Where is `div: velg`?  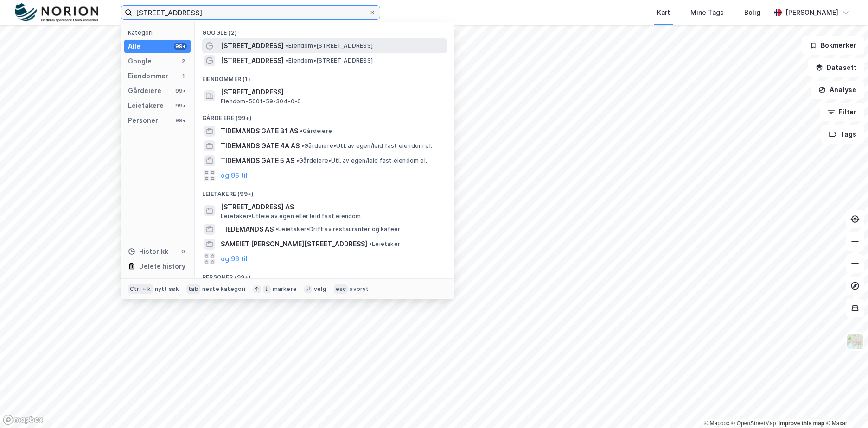 div: velg is located at coordinates (320, 289).